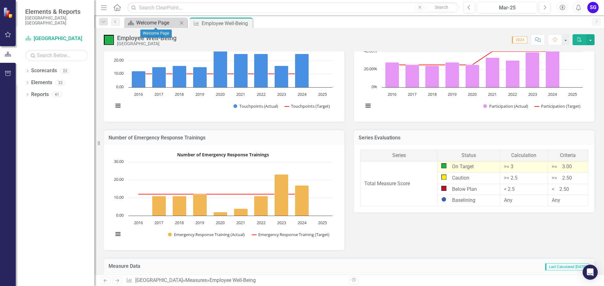 This screenshot has width=604, height=286. What do you see at coordinates (505, 106) in the screenshot?
I see `button: Show Participation (Actual)` at bounding box center [505, 106].